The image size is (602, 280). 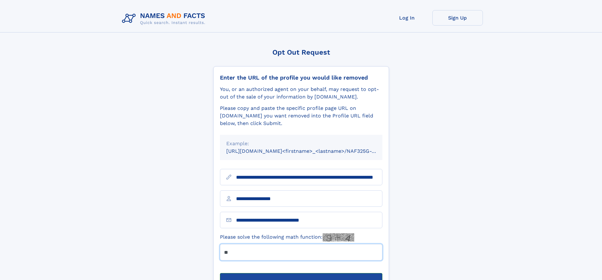 What do you see at coordinates (301, 93) in the screenshot?
I see `div: You, or an authorized agent on your behalf, may request to opt-out of the sale of your informatio...` at bounding box center [301, 93].